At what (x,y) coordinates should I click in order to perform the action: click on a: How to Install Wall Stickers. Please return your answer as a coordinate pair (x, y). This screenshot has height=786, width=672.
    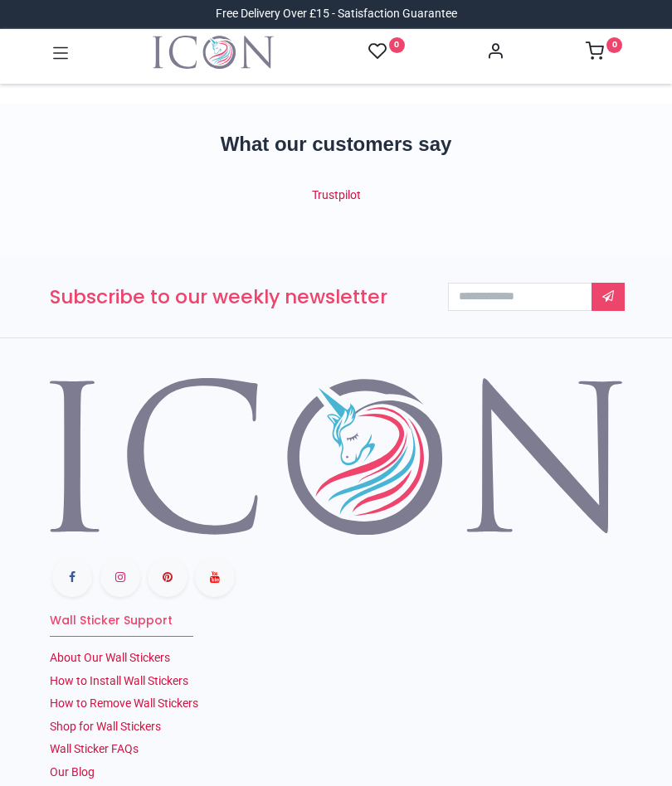
    Looking at the image, I should click on (118, 681).